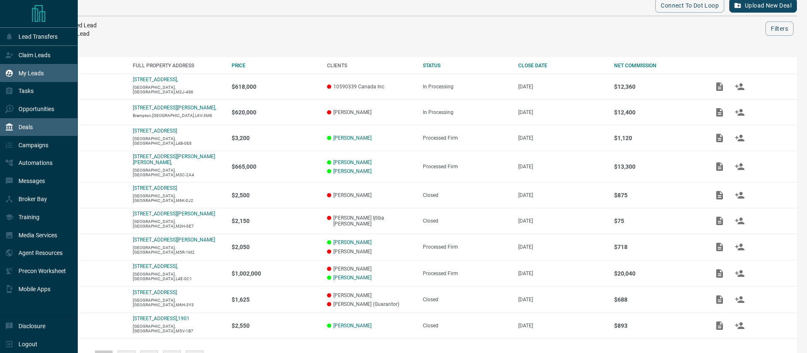 This screenshot has width=807, height=353. What do you see at coordinates (275, 273) in the screenshot?
I see `p: $1,002,000` at bounding box center [275, 273].